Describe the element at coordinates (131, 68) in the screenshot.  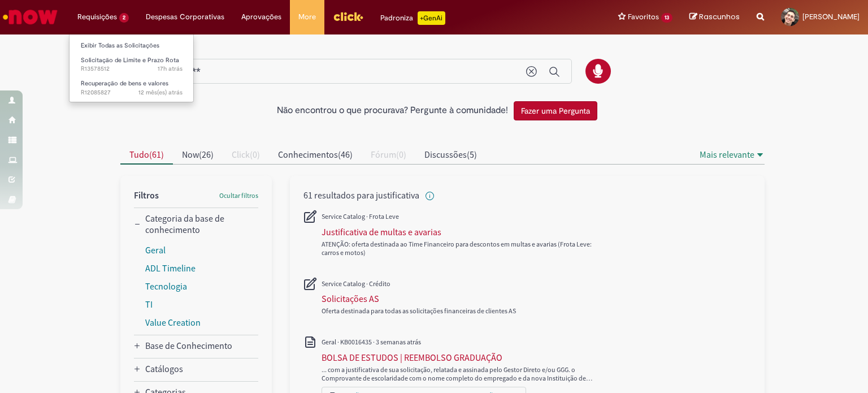
I see `ul: Requisições` at that location.